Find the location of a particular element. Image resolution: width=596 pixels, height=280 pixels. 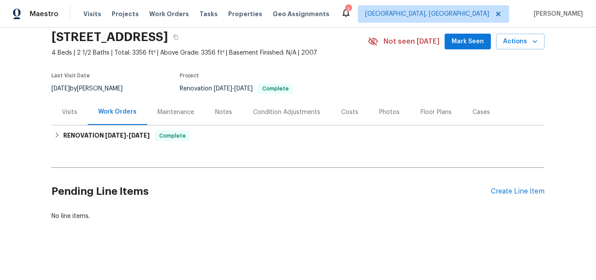

span: Geo Assignments is located at coordinates (301, 14).